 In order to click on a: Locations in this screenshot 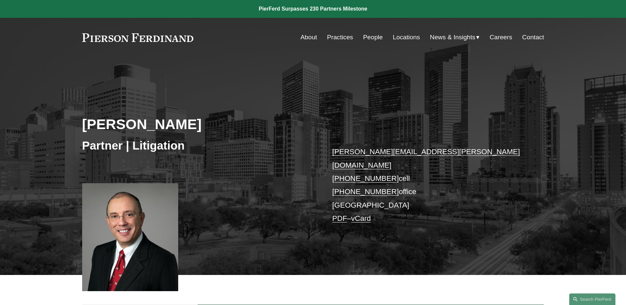, I will do `click(406, 37)`.